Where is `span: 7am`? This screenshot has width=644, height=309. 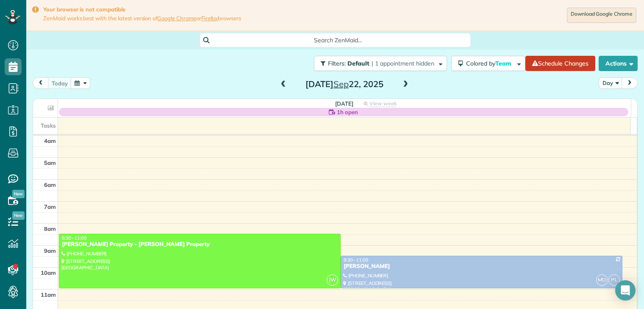 span: 7am is located at coordinates (50, 207).